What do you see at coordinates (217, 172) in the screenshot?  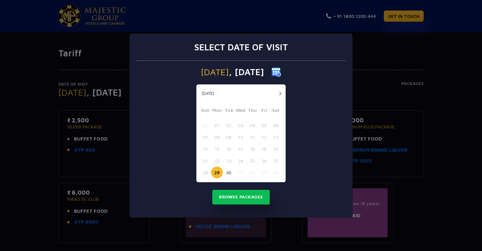 I see `button: 29` at bounding box center [217, 172].